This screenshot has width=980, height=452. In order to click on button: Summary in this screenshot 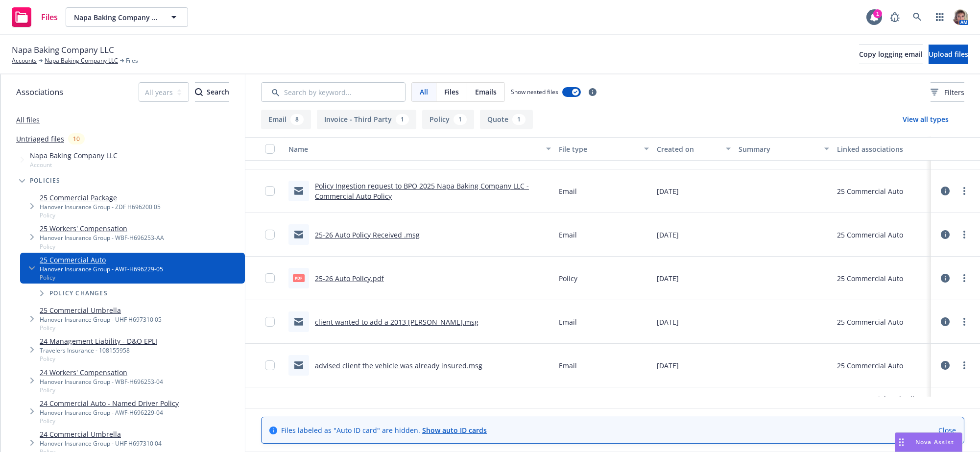, I will do `click(784, 149)`.